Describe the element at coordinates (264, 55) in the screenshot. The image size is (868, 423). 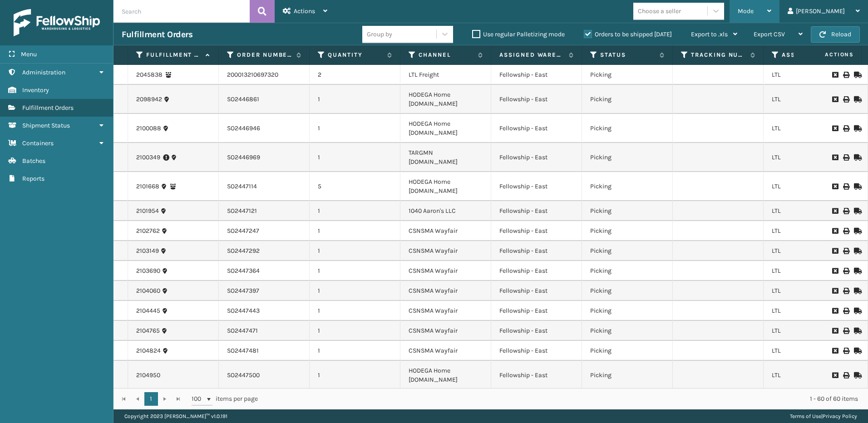
I see `label: Order Number` at that location.